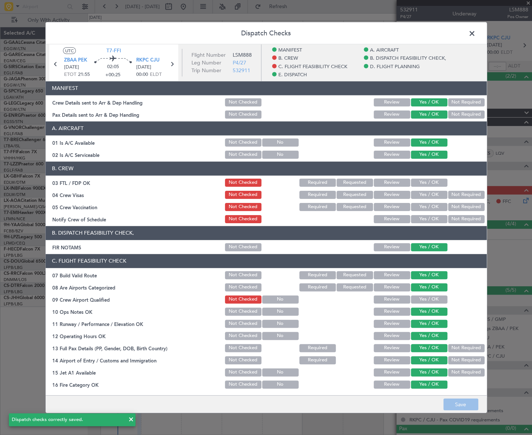  I want to click on header: Dispatch Checks, so click(266, 33).